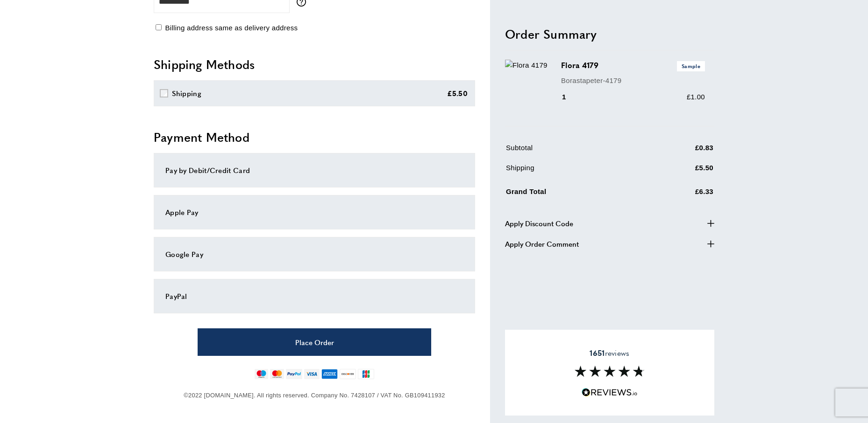 The image size is (868, 423). What do you see at coordinates (294, 375) in the screenshot?
I see `img: paypal` at bounding box center [294, 375].